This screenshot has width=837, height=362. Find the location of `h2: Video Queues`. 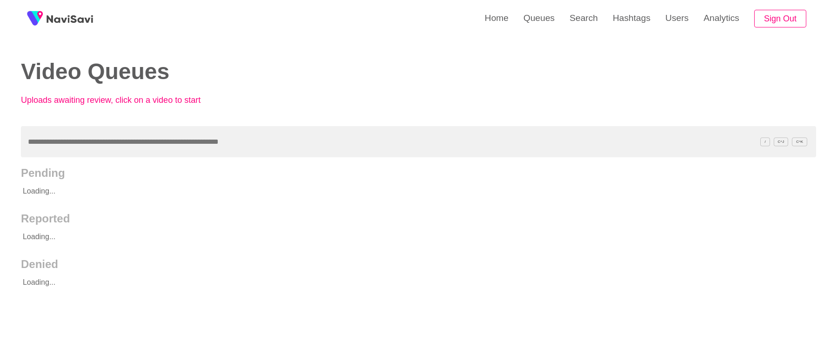

h2: Video Queues is located at coordinates (213, 72).